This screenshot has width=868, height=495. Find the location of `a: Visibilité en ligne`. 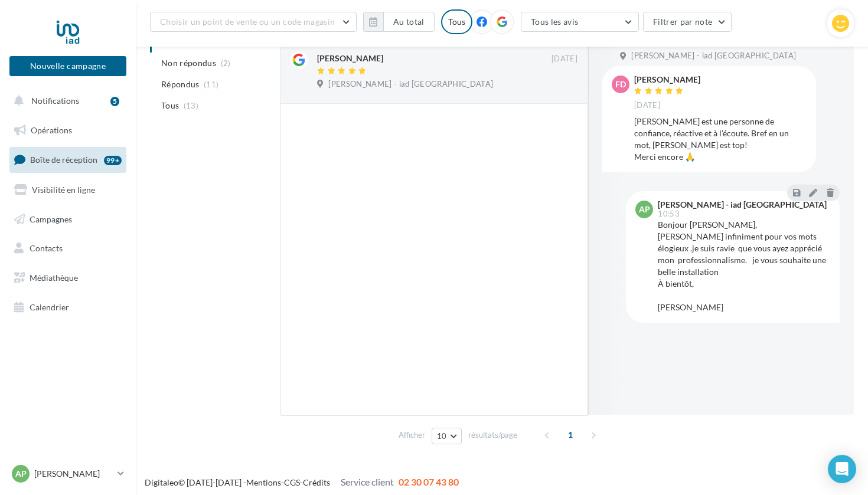

a: Visibilité en ligne is located at coordinates (68, 190).